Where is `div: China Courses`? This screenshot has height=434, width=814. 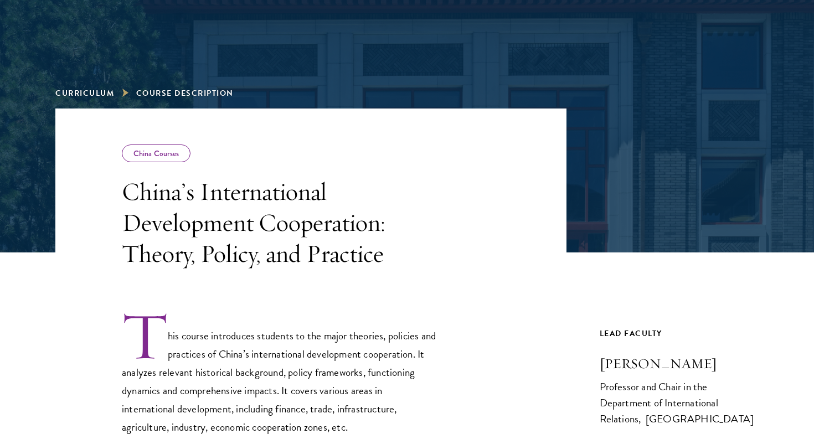 div: China Courses is located at coordinates (156, 153).